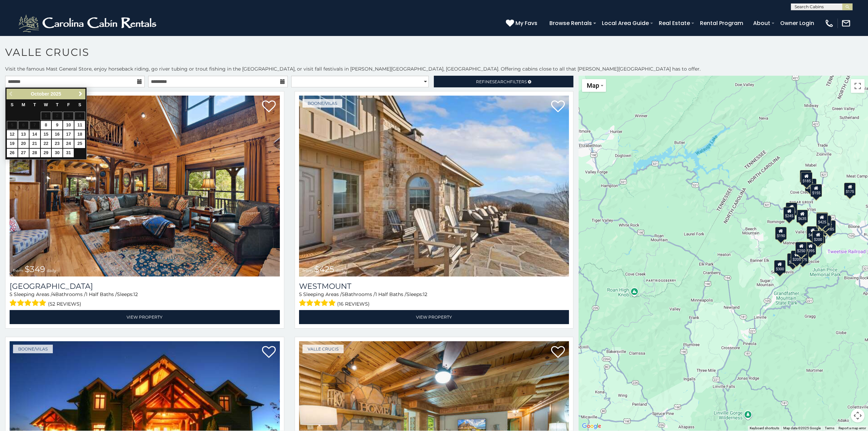 Image resolution: width=868 pixels, height=431 pixels. I want to click on a: 23, so click(57, 144).